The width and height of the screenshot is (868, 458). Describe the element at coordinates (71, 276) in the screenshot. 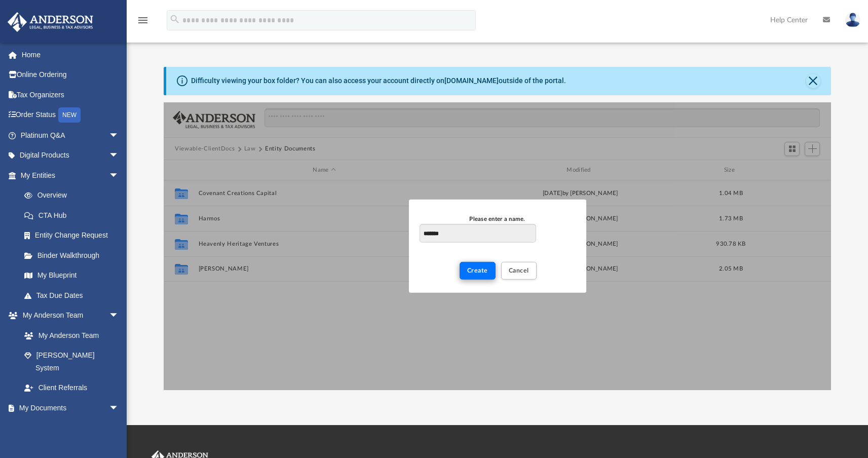

I see `a: My Blueprint` at that location.